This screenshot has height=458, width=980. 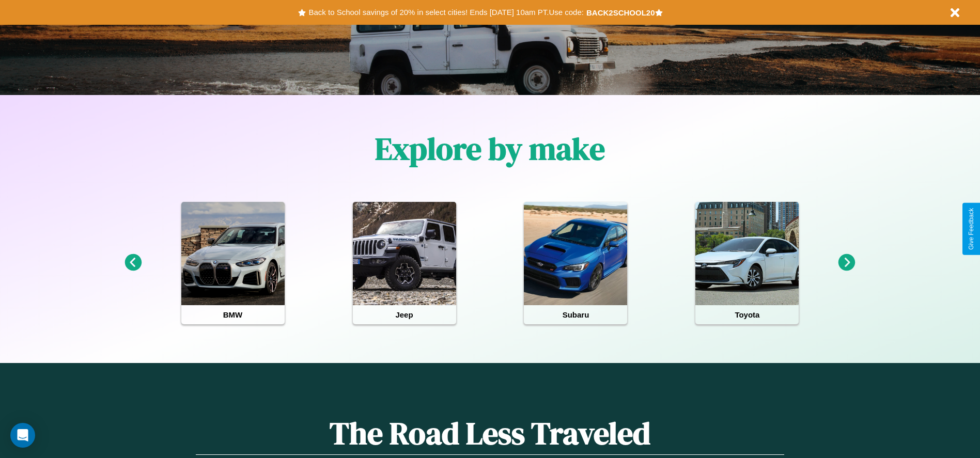 I want to click on h4: Subaru, so click(x=576, y=315).